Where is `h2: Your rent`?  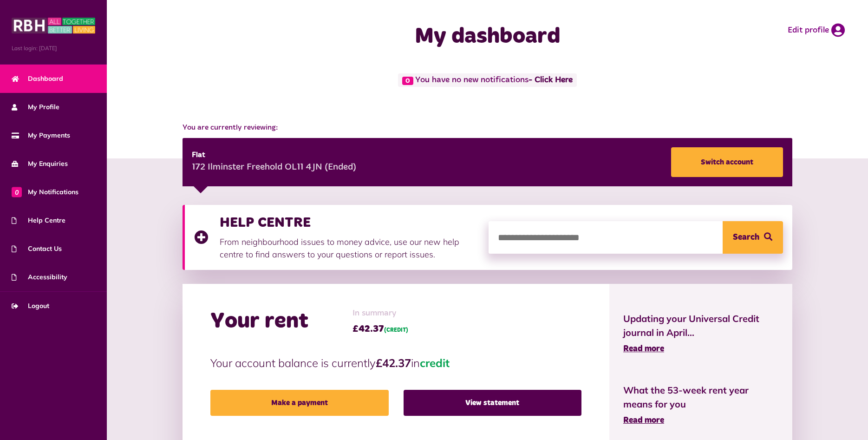 h2: Your rent is located at coordinates (259, 322).